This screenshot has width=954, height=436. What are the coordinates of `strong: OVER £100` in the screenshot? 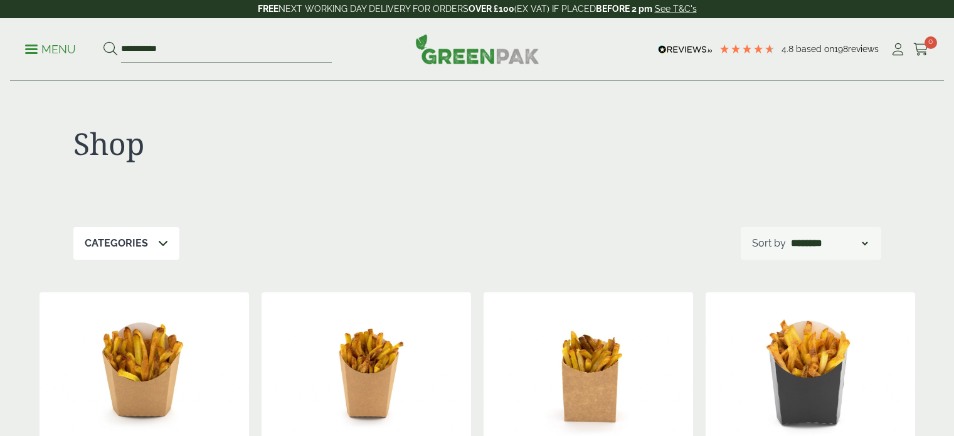 It's located at (491, 9).